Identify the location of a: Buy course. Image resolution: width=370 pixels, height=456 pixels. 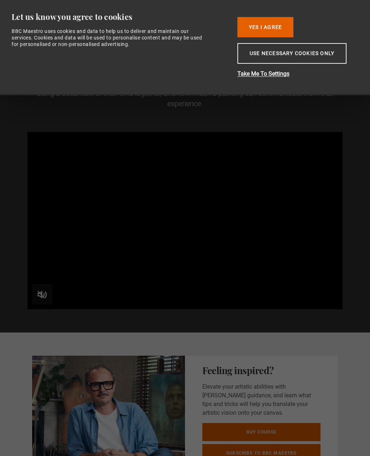
(262, 432).